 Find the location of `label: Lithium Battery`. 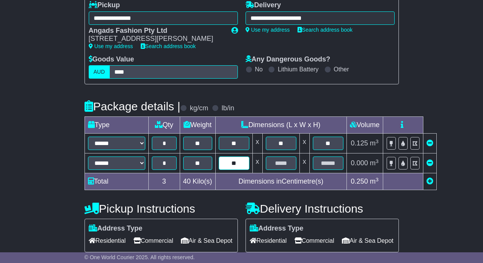

label: Lithium Battery is located at coordinates (298, 69).